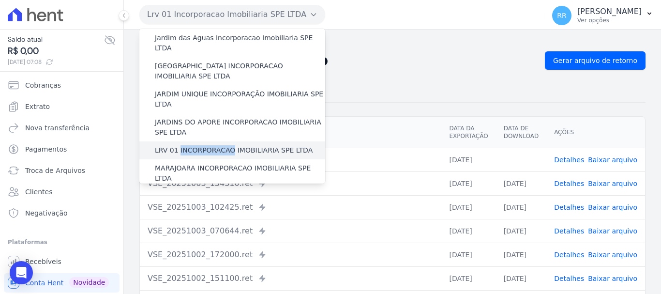  Describe the element at coordinates (232, 15) in the screenshot. I see `button: Lrv 01 Incorporacao Imobiliaria SPE LTDA` at that location.